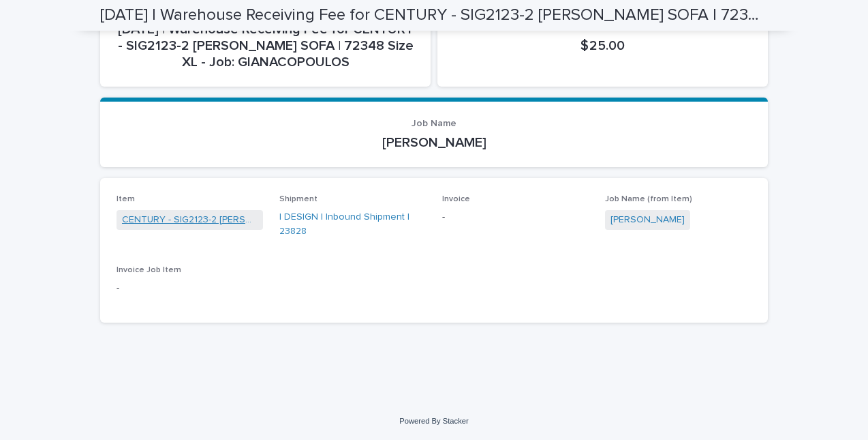 Image resolution: width=868 pixels, height=440 pixels. I want to click on span: Job Name, so click(434, 123).